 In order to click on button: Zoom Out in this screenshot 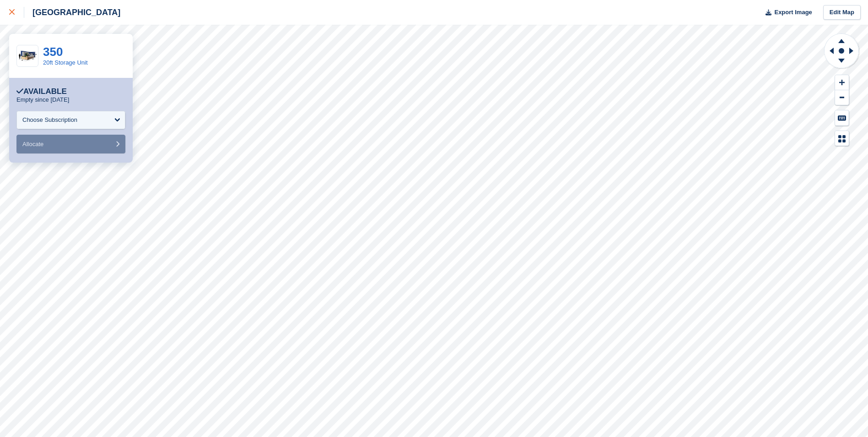, I will do `click(842, 98)`.